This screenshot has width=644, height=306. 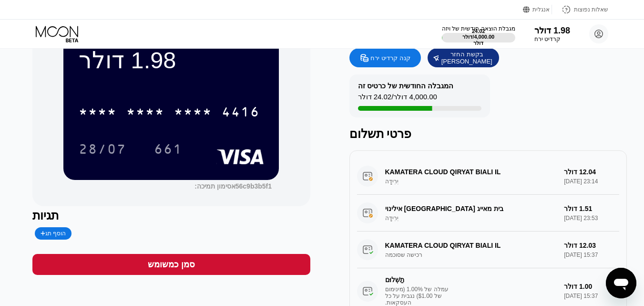 I want to click on font: המגבלה החודשית של כרטיס זה, so click(x=406, y=85).